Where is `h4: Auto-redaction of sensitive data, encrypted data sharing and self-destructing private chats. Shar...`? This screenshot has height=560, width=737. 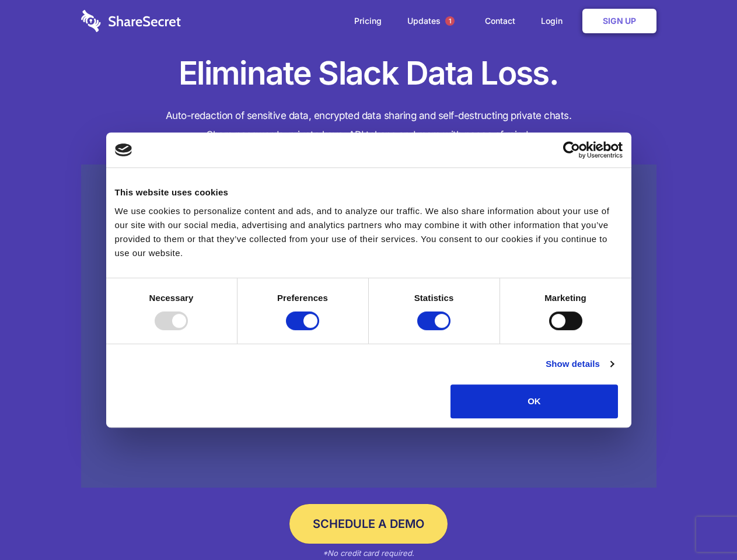
h4: Auto-redaction of sensitive data, encrypted data sharing and self-destructing private chats. Shar... is located at coordinates (369, 125).